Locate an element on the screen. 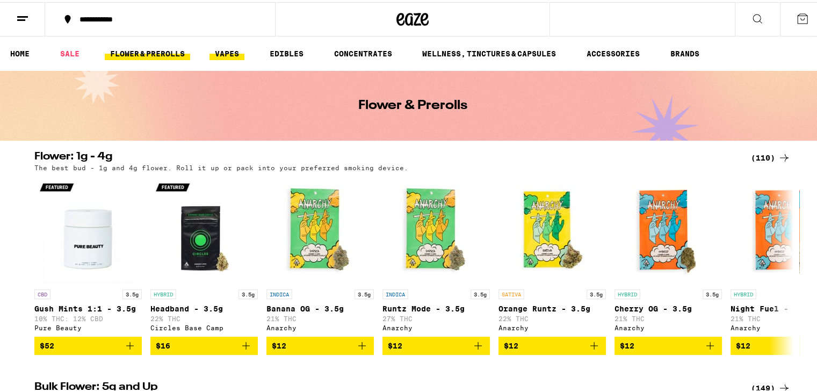 This screenshot has width=817, height=392. img: Pure Beauty - Gush Mints 1:1 - 3.5g is located at coordinates (88, 228).